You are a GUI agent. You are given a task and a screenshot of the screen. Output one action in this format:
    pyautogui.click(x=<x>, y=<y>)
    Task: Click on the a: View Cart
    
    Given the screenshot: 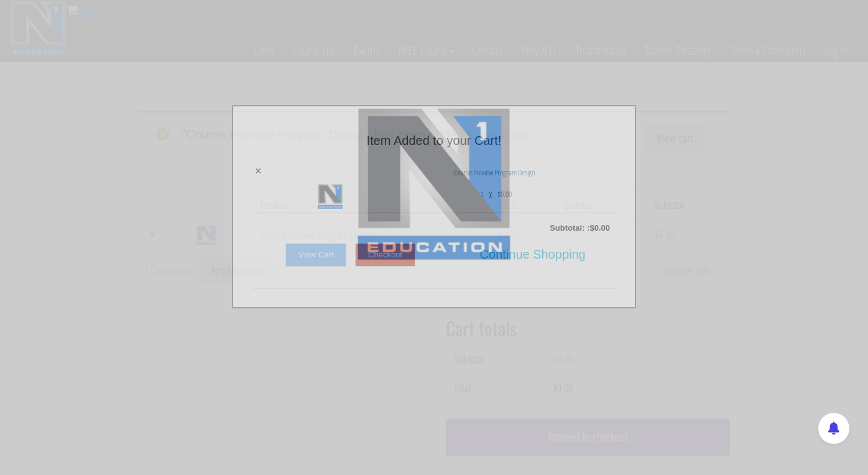 What is the action you would take?
    pyautogui.click(x=316, y=255)
    